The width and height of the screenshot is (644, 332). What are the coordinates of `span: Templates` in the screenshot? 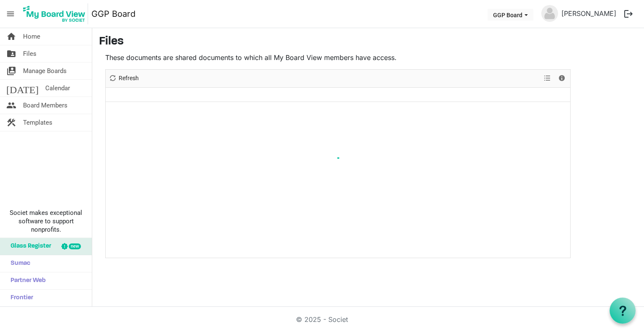 It's located at (38, 122).